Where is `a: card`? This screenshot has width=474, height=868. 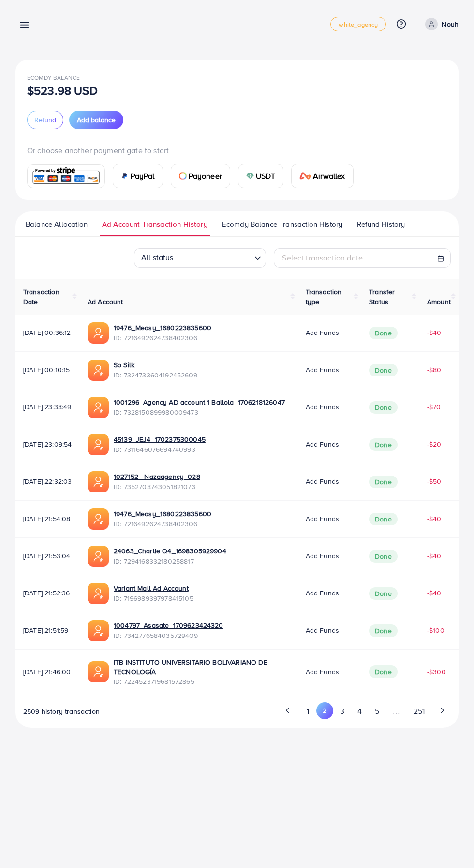
a: card is located at coordinates (66, 176).